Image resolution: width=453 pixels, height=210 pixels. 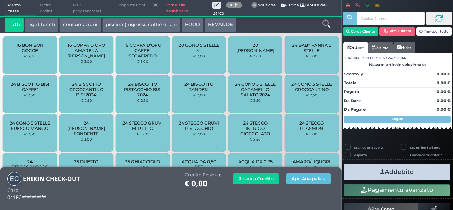 What do you see at coordinates (199, 126) in the screenshot?
I see `span: 24 STECCO GRUVI PISTACCHIO` at bounding box center [199, 126].